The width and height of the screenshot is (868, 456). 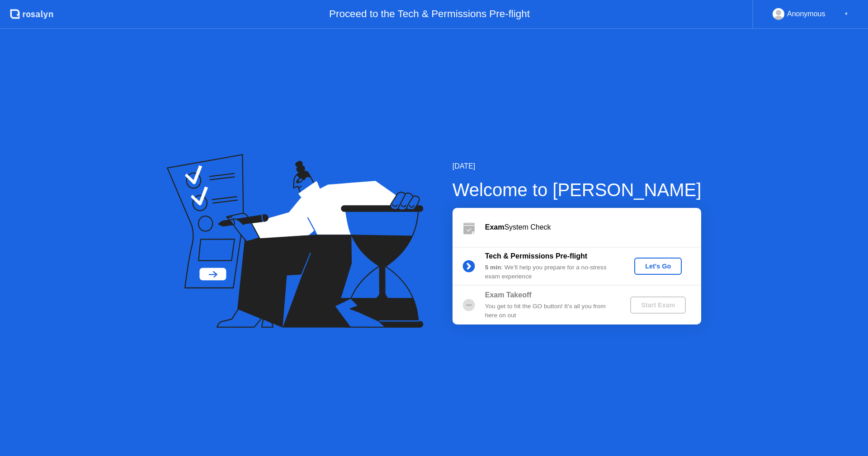 I want to click on button: Let's Go, so click(x=658, y=266).